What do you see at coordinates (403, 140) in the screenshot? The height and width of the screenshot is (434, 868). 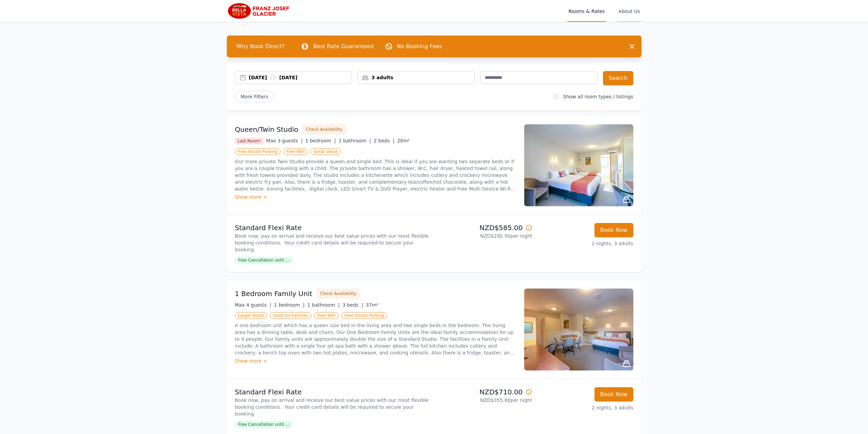 I see `span: 20m²` at bounding box center [403, 140].